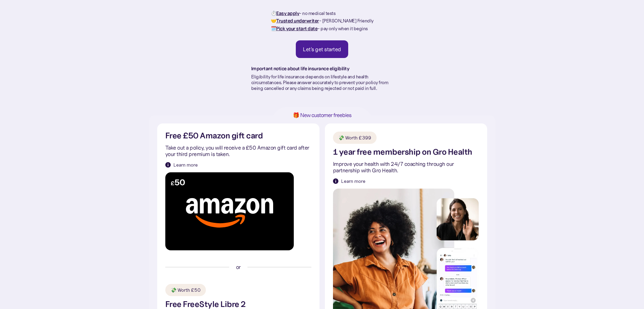  What do you see at coordinates (238, 266) in the screenshot?
I see `p: or` at bounding box center [238, 266].